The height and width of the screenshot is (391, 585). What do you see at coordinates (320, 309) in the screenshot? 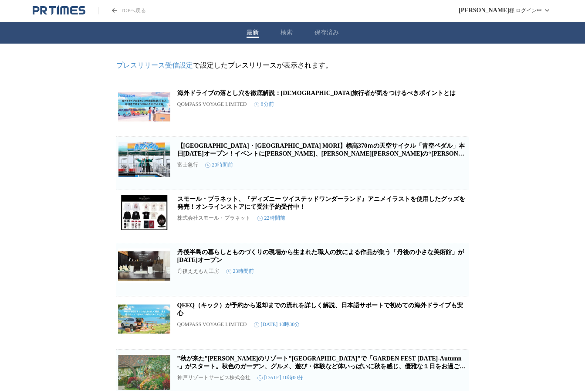
I see `a: QEEQ（キック）が予約から返却までの流れを詳しく解説、日本語サポートで初めての海外ドライブも安心` at bounding box center [320, 309].